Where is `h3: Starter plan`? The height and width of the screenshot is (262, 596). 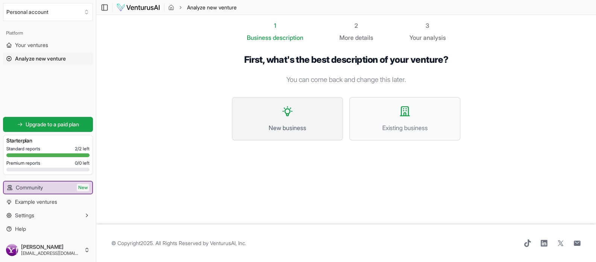 h3: Starter plan is located at coordinates (48, 141).